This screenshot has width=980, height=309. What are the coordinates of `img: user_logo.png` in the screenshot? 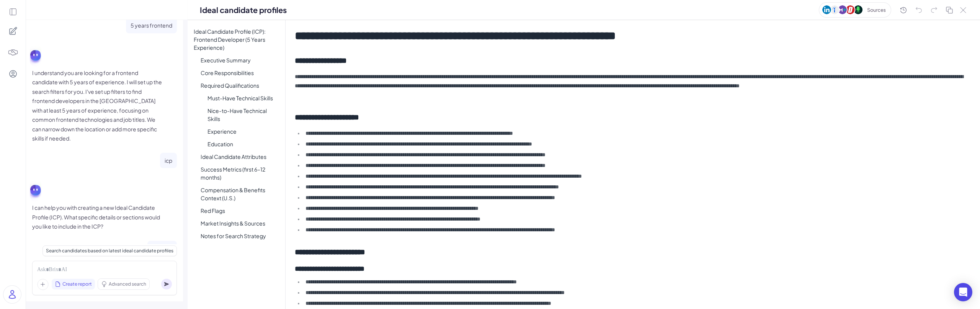 It's located at (12, 294).